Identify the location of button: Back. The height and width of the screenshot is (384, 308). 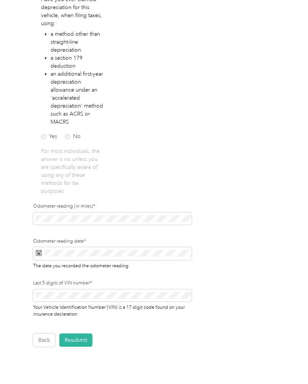
(44, 340).